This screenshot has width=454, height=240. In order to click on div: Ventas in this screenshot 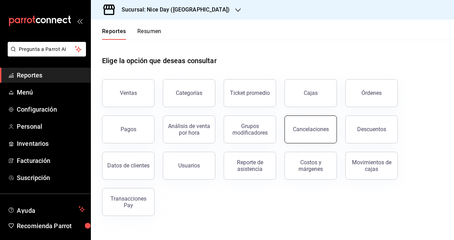, I will do `click(128, 93)`.